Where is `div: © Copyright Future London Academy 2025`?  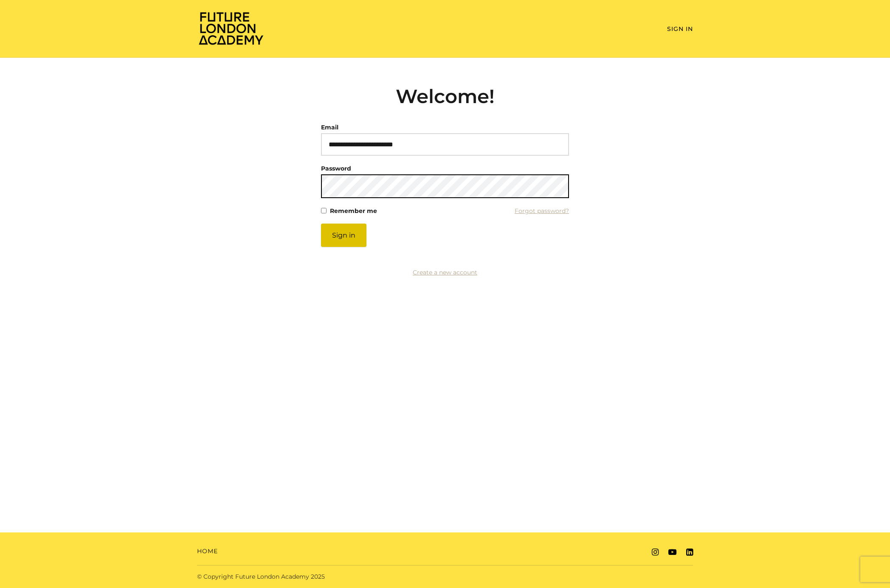
div: © Copyright Future London Academy 2025 is located at coordinates (318, 577).